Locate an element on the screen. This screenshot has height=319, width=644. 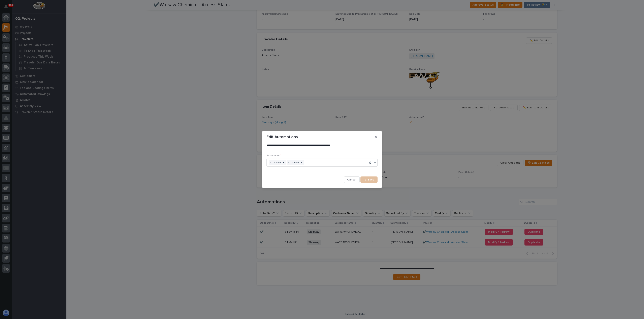
div: ST #41354 is located at coordinates (293, 163).